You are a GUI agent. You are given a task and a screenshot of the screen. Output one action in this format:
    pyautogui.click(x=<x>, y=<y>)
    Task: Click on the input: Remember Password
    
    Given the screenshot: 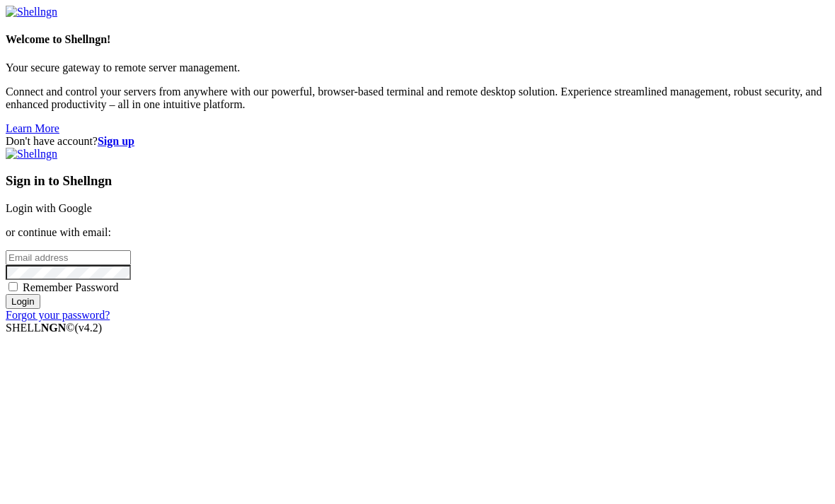 What is the action you would take?
    pyautogui.click(x=13, y=287)
    